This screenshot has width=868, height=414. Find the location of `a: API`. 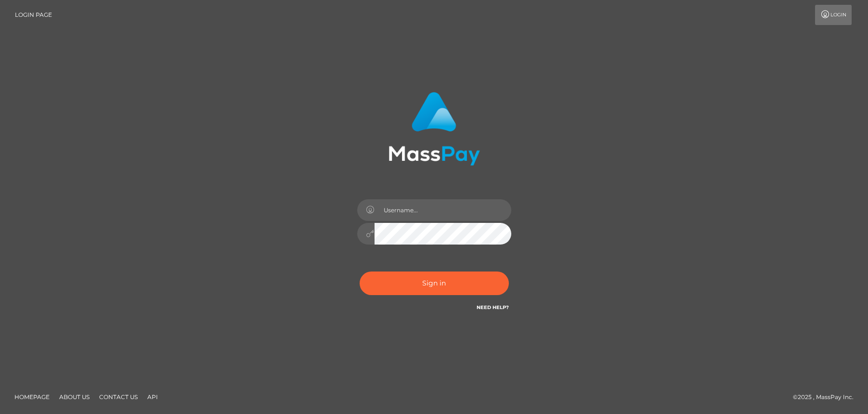

a: API is located at coordinates (153, 396).